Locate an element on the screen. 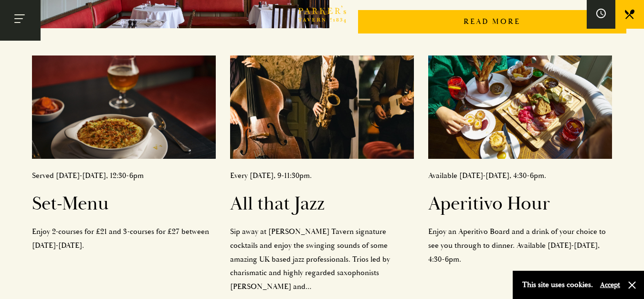 The image size is (644, 299). h2: Set-Menu is located at coordinates (124, 204).